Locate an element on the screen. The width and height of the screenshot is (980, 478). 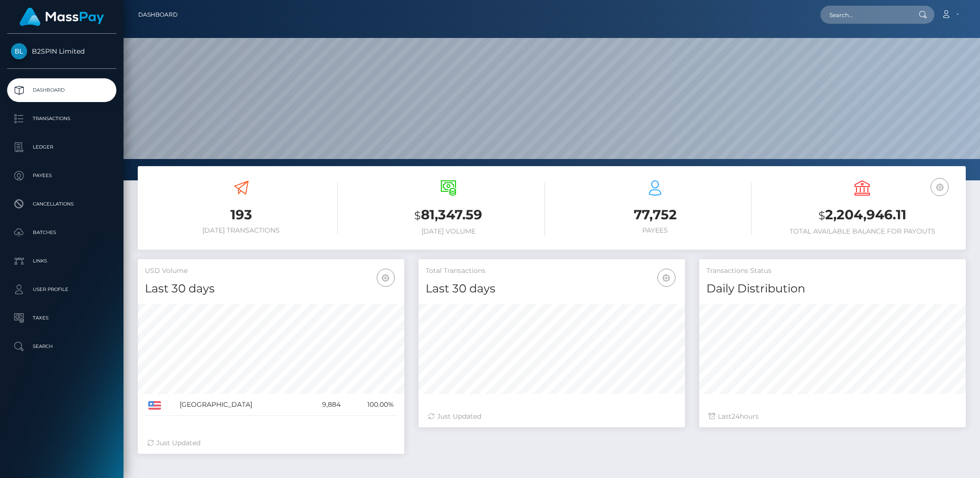
a: Transactions is located at coordinates (62, 119).